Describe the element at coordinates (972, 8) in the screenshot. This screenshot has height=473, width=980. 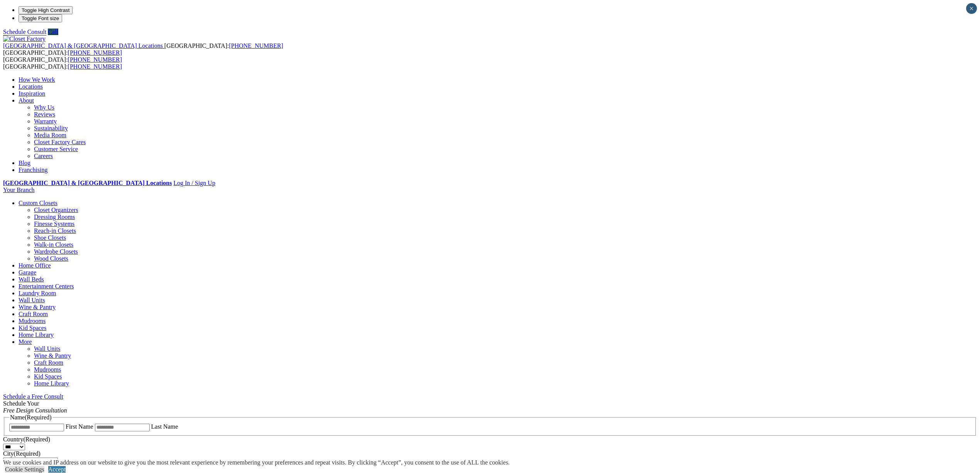
I see `button: Close` at that location.